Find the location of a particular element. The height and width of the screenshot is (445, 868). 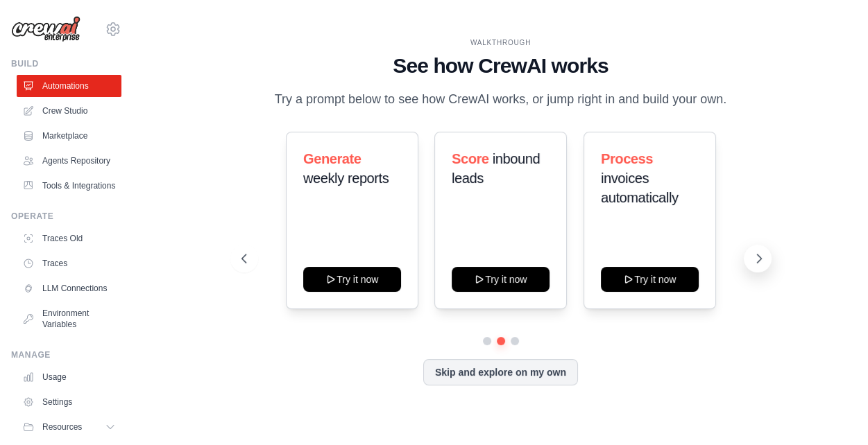

div: Operate is located at coordinates (66, 216).